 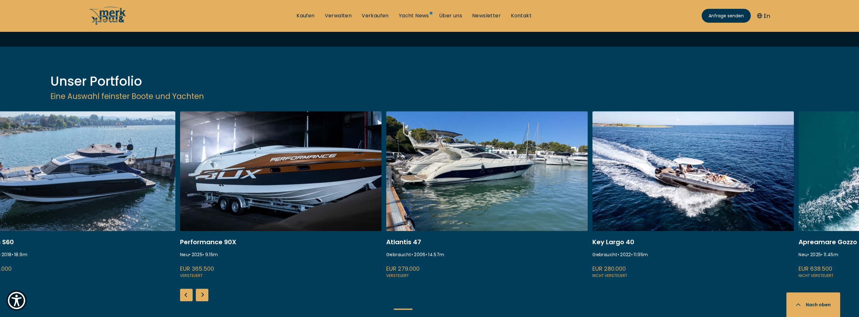 What do you see at coordinates (202, 295) in the screenshot?
I see `div: Next slide` at bounding box center [202, 295].